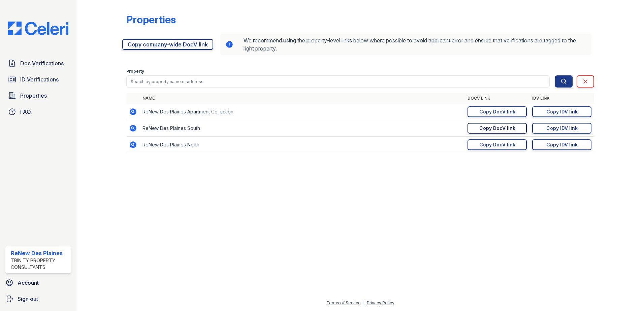 The height and width of the screenshot is (311, 644). I want to click on div: ReNew Des Plaines, so click(39, 253).